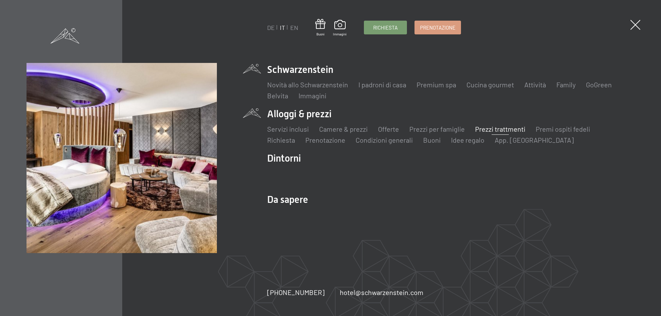  I want to click on span: Immagini, so click(340, 34).